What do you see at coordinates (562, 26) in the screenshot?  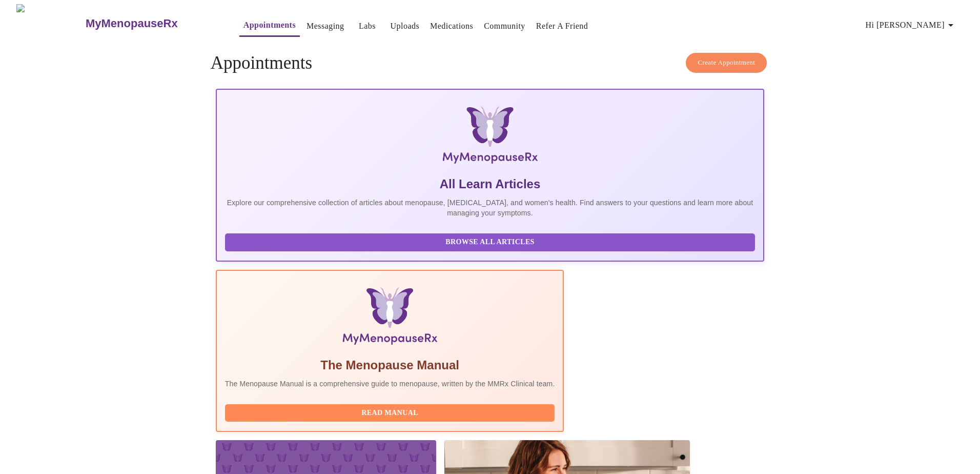 I see `button: Refer a Friend` at bounding box center [562, 26].